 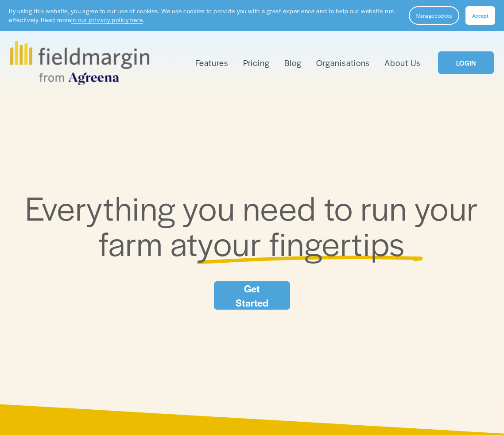 What do you see at coordinates (301, 243) in the screenshot?
I see `span: your fingertips` at bounding box center [301, 243].